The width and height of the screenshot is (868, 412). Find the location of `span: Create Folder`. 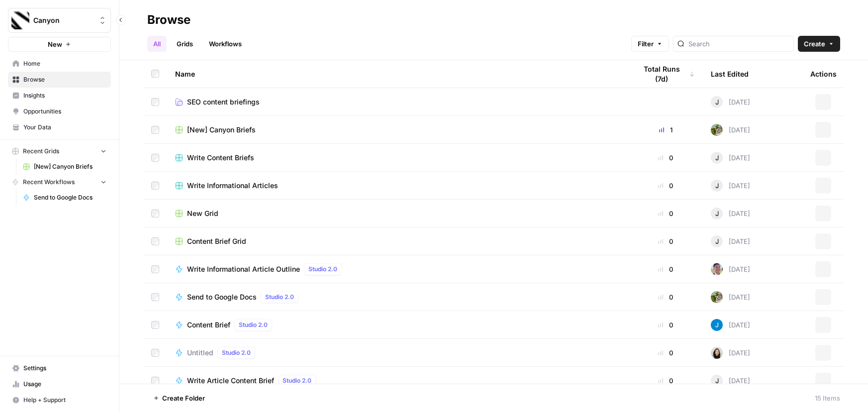

span: Create Folder is located at coordinates (183, 398).